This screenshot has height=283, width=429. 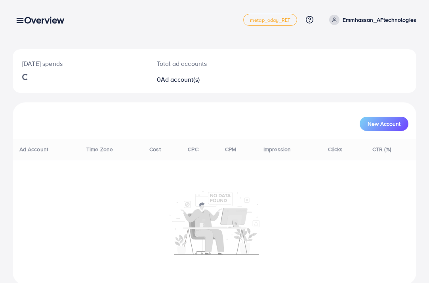 I want to click on span: Ad account(s), so click(x=180, y=79).